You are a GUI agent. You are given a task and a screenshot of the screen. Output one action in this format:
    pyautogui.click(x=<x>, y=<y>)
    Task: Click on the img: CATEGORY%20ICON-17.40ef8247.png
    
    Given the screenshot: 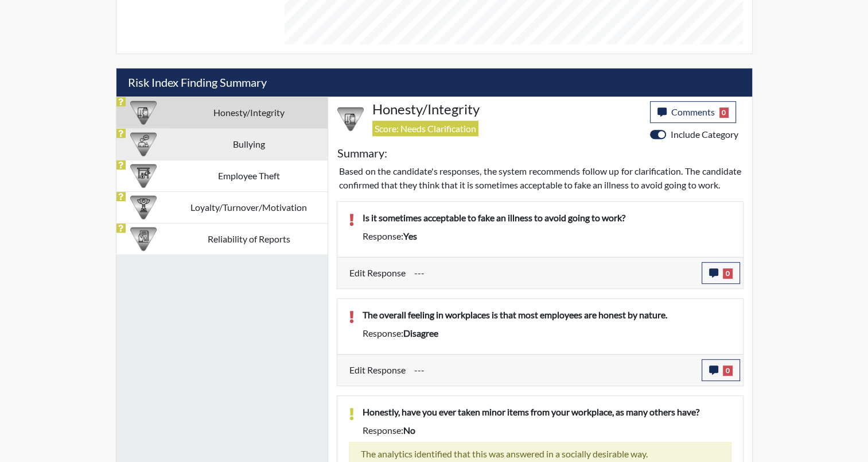 What is the action you would take?
    pyautogui.click(x=143, y=208)
    